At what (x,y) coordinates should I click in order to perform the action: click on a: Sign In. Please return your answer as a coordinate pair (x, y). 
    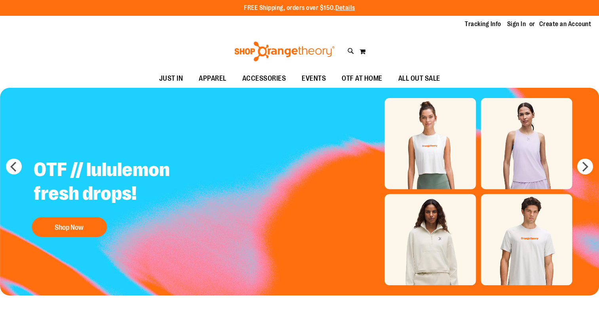
    Looking at the image, I should click on (517, 24).